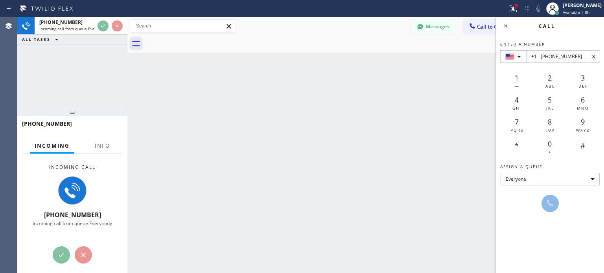 The width and height of the screenshot is (604, 273). What do you see at coordinates (583, 130) in the screenshot?
I see `span: WXYZ` at bounding box center [583, 130].